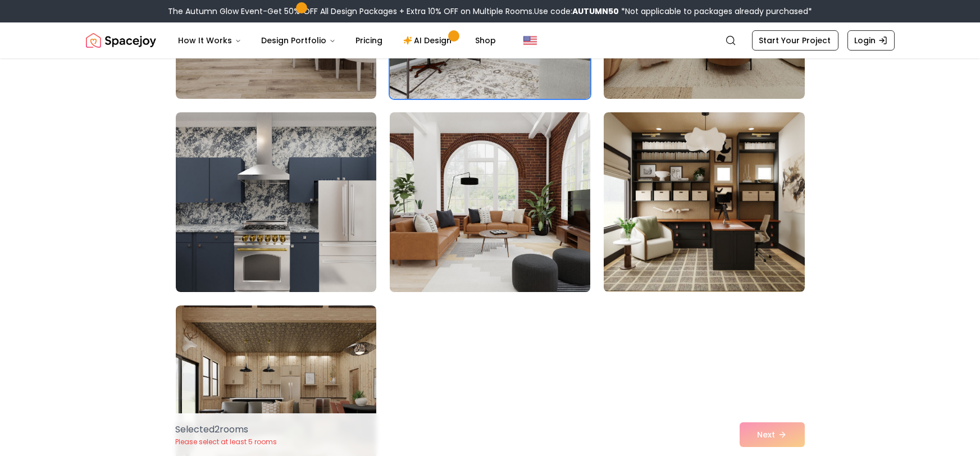 The height and width of the screenshot is (456, 980). What do you see at coordinates (121, 41) in the screenshot?
I see `a: Spacejoy` at bounding box center [121, 41].